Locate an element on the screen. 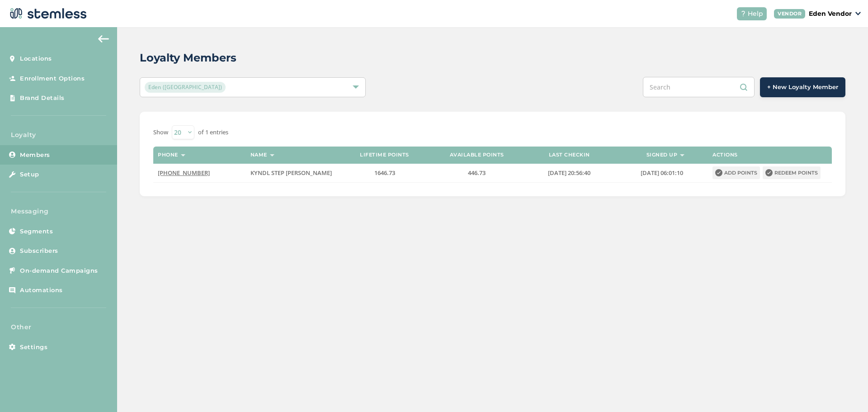 The height and width of the screenshot is (412, 868). span: Subscribers is located at coordinates (39, 251).